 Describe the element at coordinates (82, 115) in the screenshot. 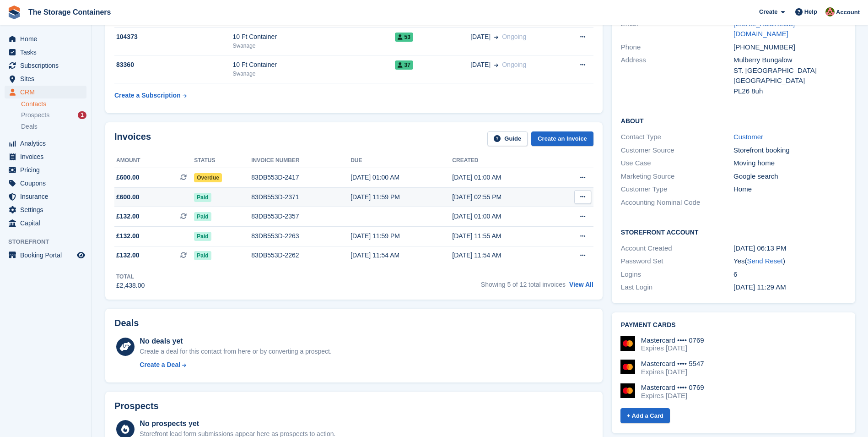

I see `div: 1` at that location.